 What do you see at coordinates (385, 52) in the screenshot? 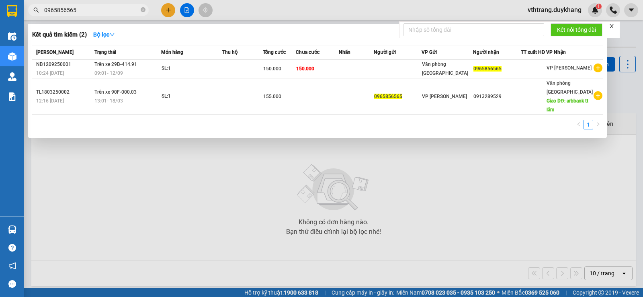
I see `span: Người gửi` at bounding box center [385, 52].